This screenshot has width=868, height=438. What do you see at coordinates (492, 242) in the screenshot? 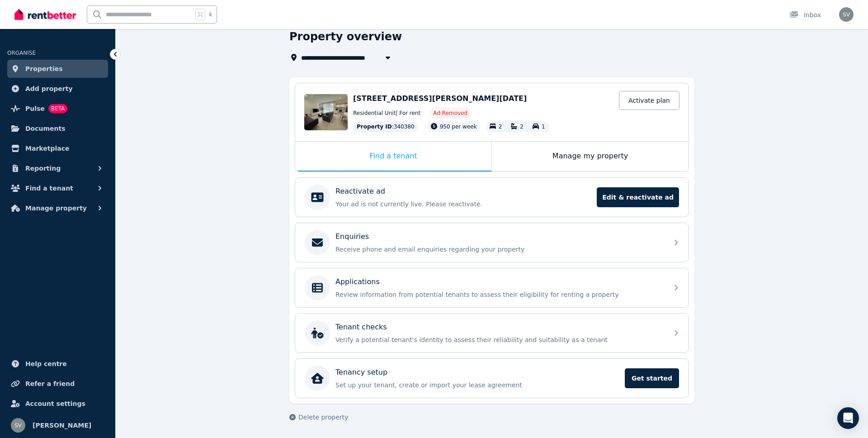
I see `a: EnquiriesReceive phone and email enquiries regarding your property` at bounding box center [492, 242].